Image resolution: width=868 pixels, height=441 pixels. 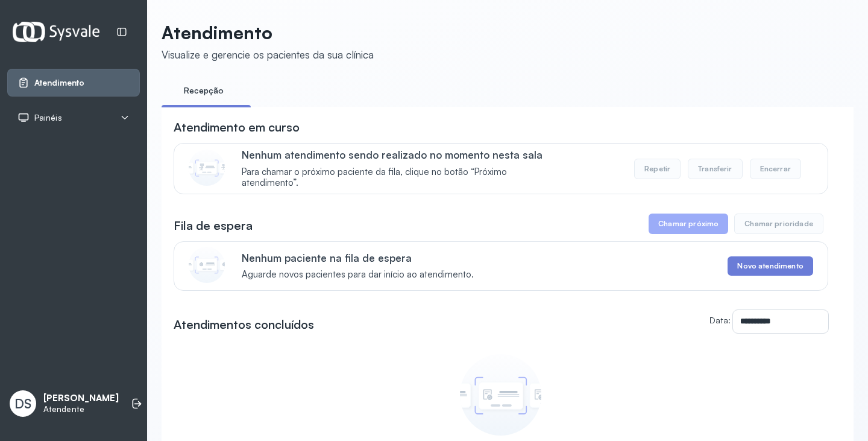 I want to click on a: Atendimento, so click(x=74, y=83).